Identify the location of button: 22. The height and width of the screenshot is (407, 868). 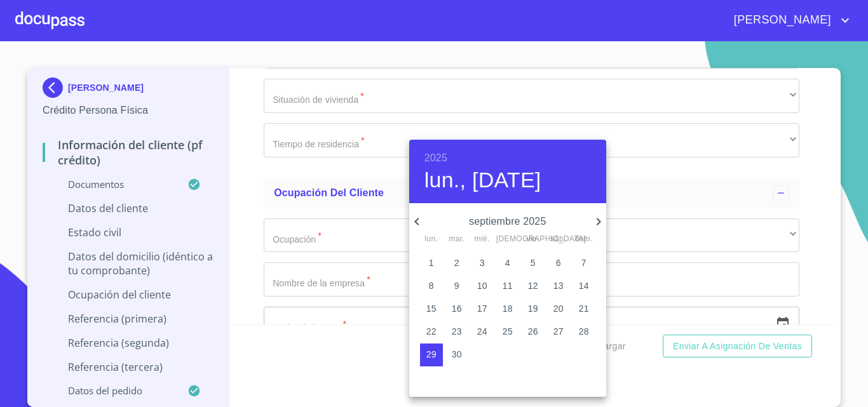
(431, 332).